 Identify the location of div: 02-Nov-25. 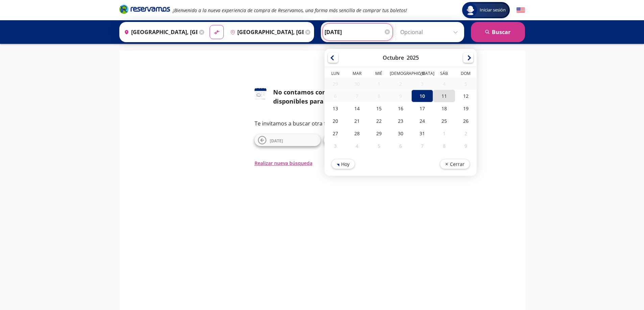
(466, 133).